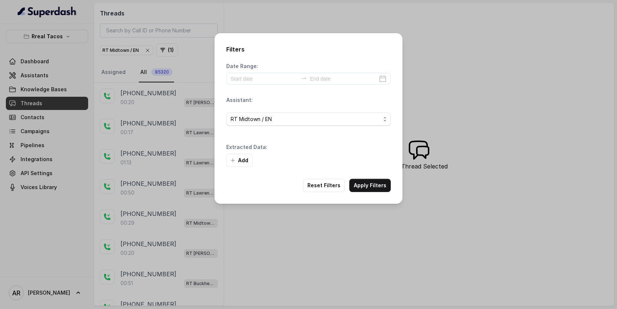 The height and width of the screenshot is (309, 617). I want to click on button: RT Midtown / EN, so click(309, 119).